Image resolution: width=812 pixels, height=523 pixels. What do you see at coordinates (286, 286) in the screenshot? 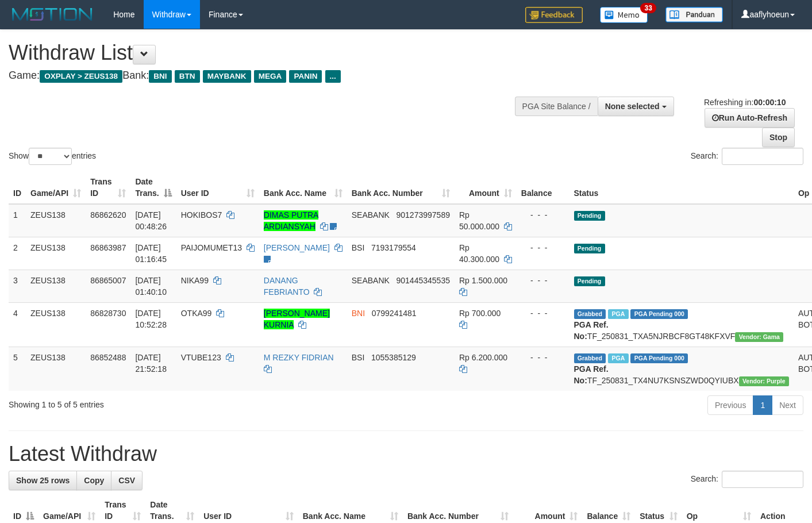
I see `a: DANANG FEBRIANTO` at bounding box center [286, 286].